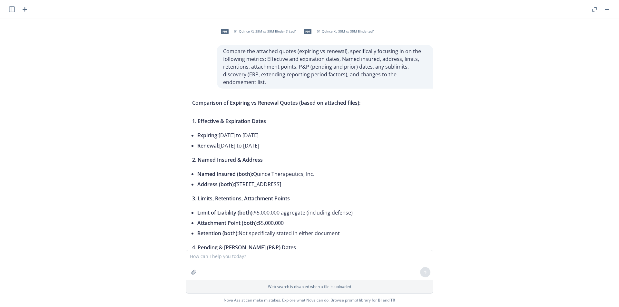 This screenshot has height=307, width=619. I want to click on span: 1. Effective & Expiration Dates, so click(229, 121).